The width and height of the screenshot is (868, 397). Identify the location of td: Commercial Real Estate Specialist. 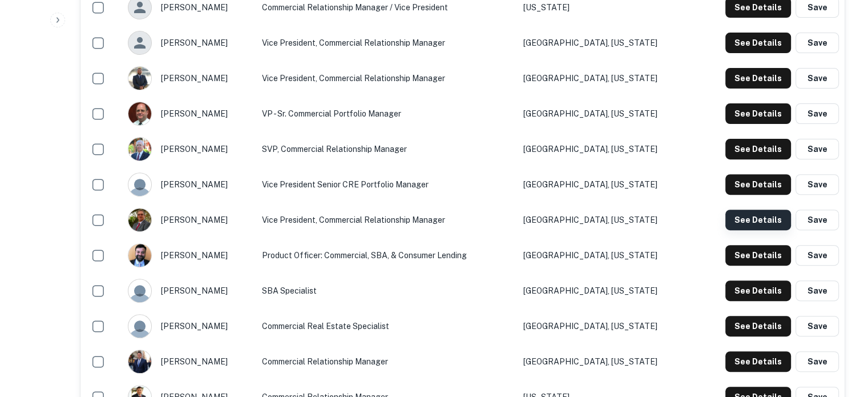
(387, 326).